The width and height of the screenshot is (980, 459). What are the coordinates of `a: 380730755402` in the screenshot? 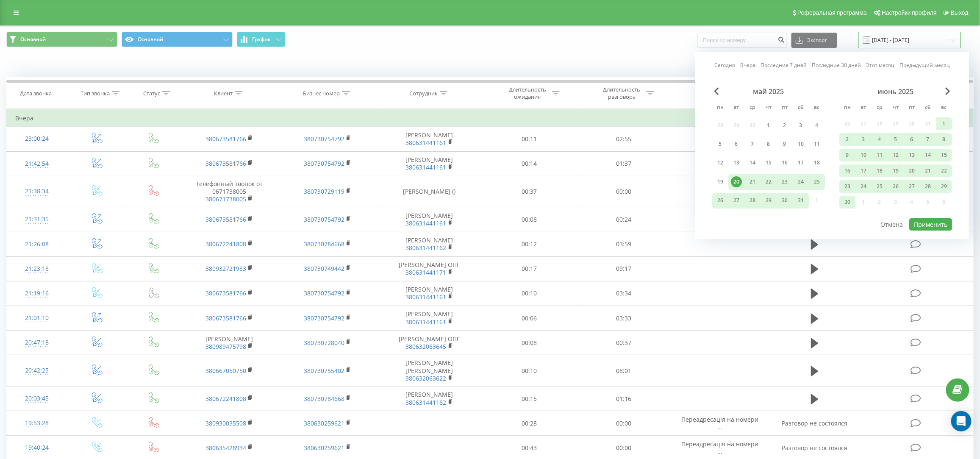 It's located at (324, 371).